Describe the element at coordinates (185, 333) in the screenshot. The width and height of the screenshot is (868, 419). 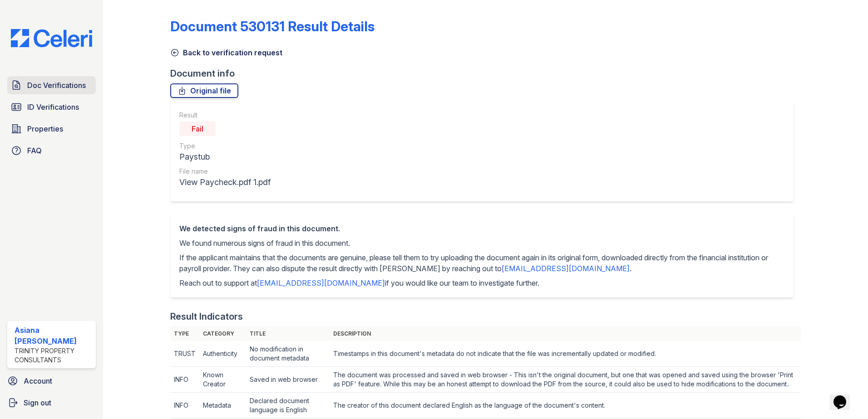
I see `th: Type` at that location.